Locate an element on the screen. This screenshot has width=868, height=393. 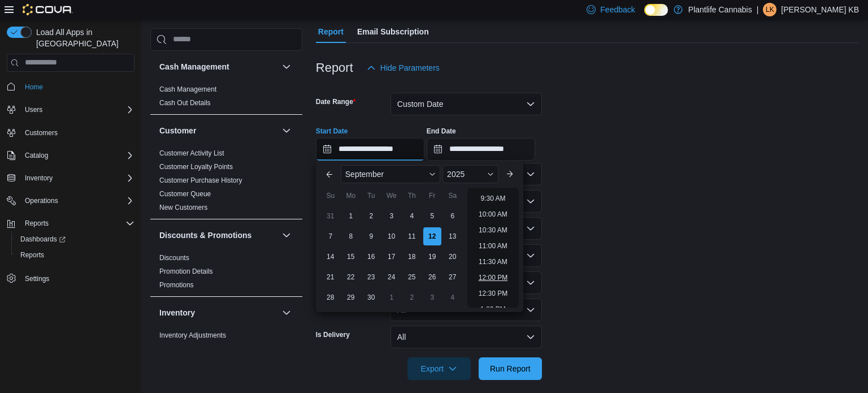
div: day-29 is located at coordinates (351, 297).